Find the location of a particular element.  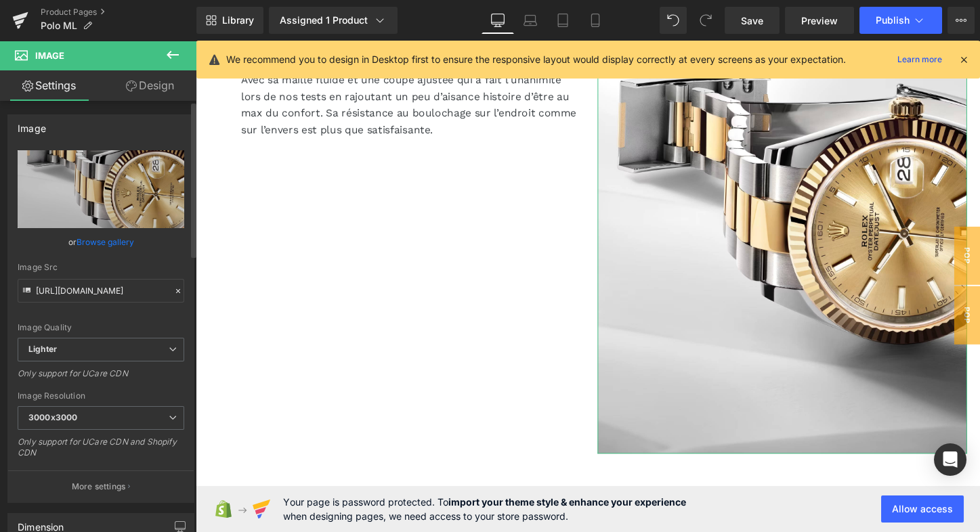

button: Publish is located at coordinates (901, 21).